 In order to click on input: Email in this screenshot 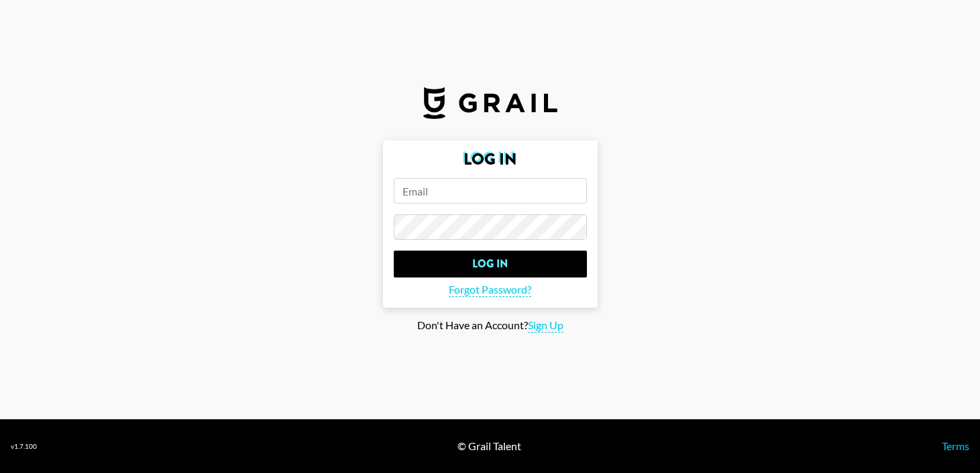, I will do `click(491, 191)`.